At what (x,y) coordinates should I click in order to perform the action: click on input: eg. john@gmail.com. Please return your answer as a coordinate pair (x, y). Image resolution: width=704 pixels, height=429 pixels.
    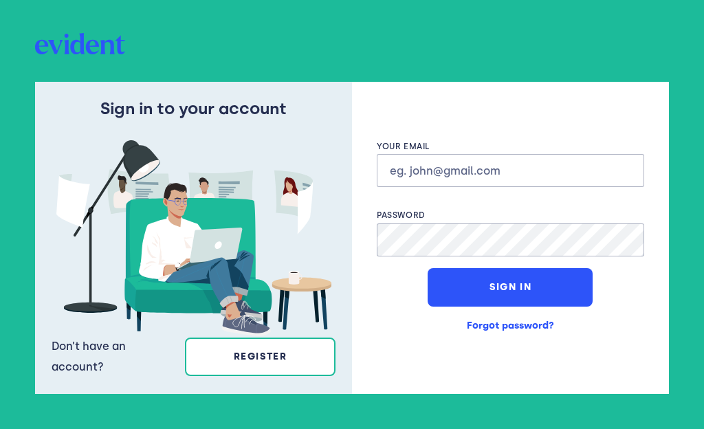
    Looking at the image, I should click on (510, 171).